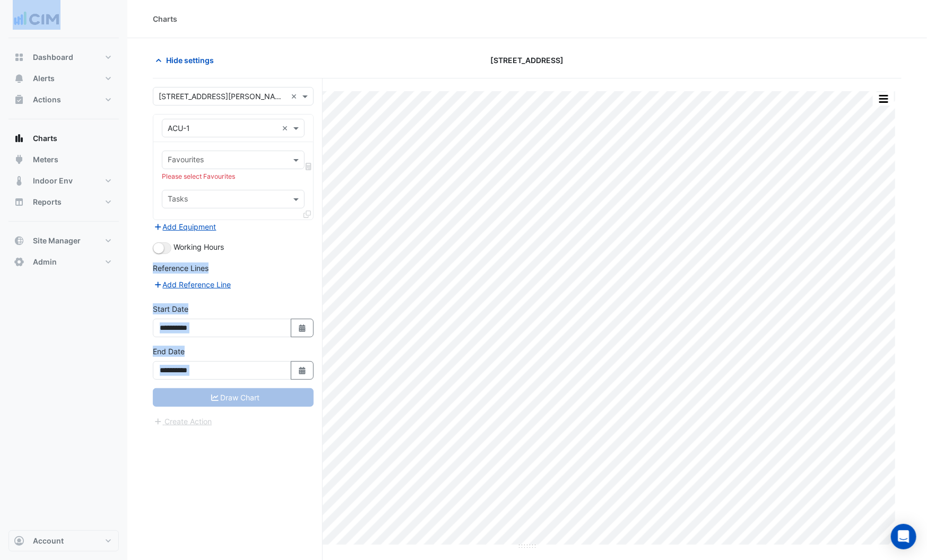 The width and height of the screenshot is (927, 560). What do you see at coordinates (309, 166) in the screenshot?
I see `span: Choose Function` at bounding box center [309, 166].